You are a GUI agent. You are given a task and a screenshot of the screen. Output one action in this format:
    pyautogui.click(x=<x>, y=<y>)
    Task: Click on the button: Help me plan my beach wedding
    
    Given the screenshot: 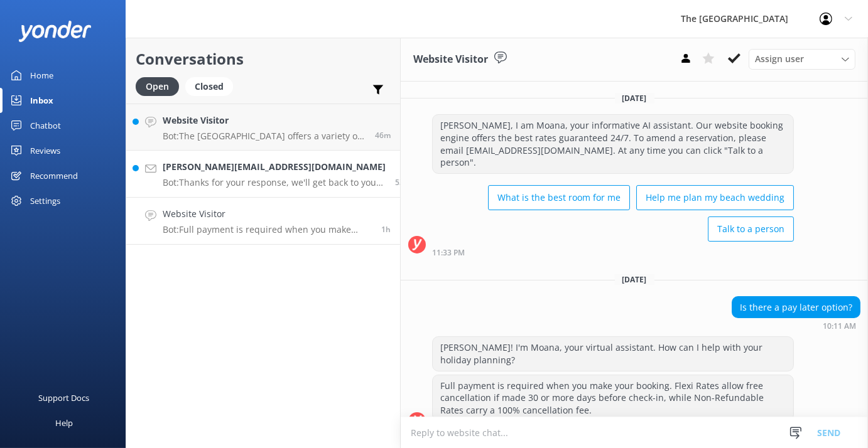 What is the action you would take?
    pyautogui.click(x=714, y=198)
    